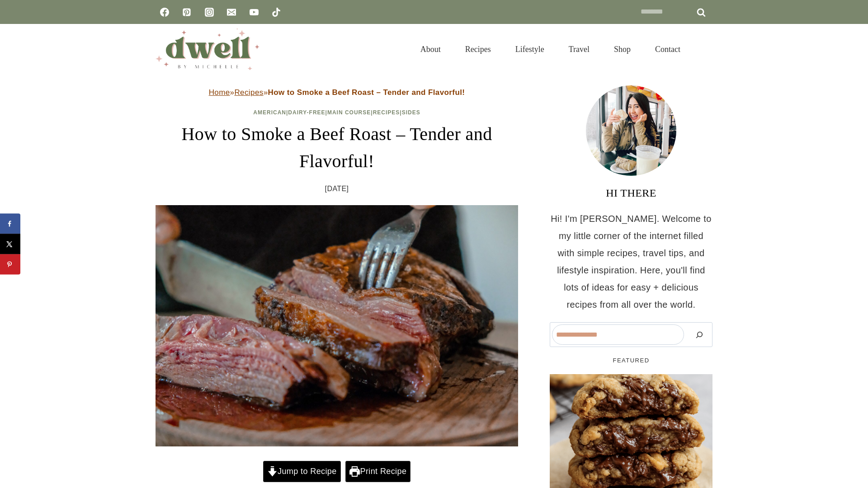 Image resolution: width=868 pixels, height=488 pixels. I want to click on h5: FEATURED, so click(631, 360).